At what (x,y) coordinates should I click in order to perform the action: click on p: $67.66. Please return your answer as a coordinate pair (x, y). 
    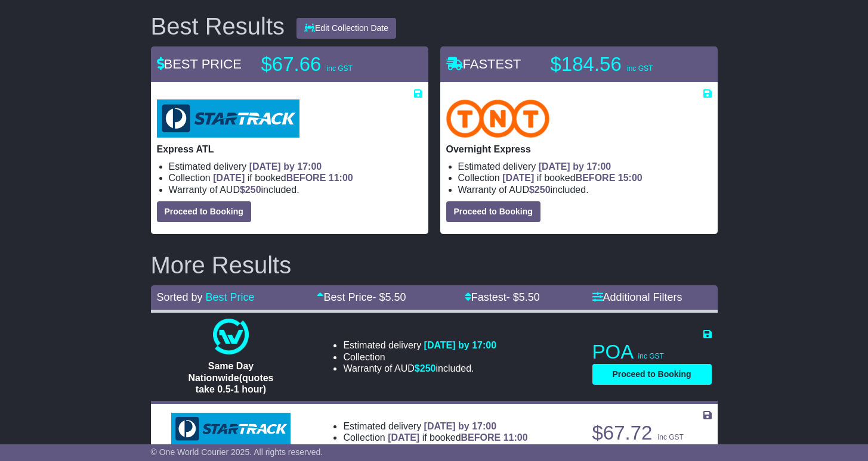
    Looking at the image, I should click on (335, 64).